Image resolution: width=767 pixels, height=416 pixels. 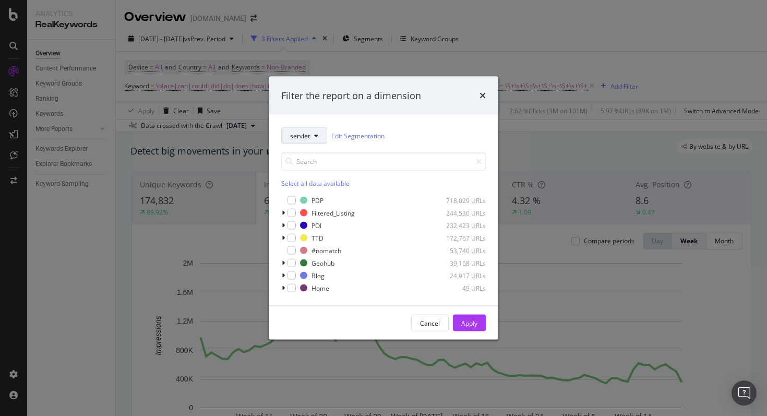 What do you see at coordinates (483, 96) in the screenshot?
I see `div: times` at bounding box center [483, 96].